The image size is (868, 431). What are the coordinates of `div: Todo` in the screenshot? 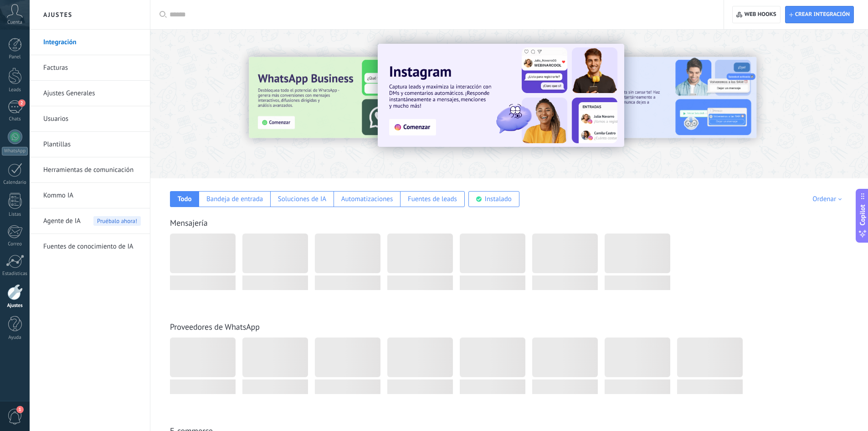 It's located at (184, 199).